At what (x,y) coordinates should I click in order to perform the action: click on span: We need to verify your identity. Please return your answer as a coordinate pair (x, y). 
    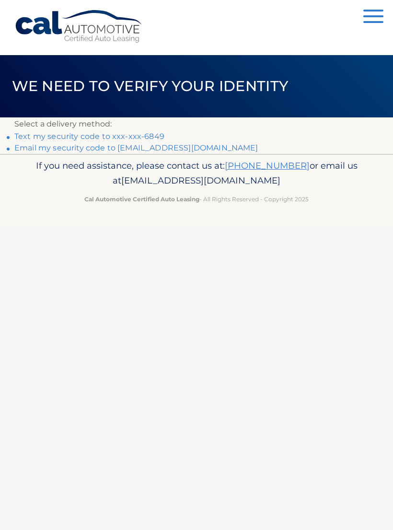
    Looking at the image, I should click on (150, 86).